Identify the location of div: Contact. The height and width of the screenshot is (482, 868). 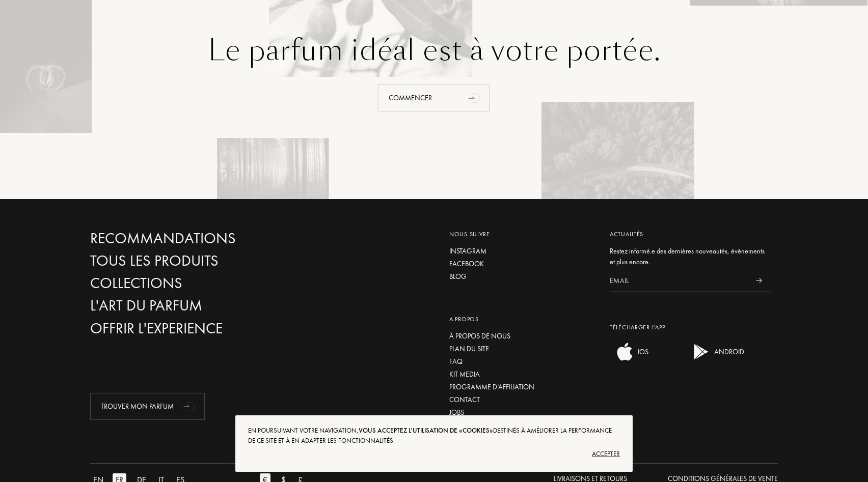
(522, 399).